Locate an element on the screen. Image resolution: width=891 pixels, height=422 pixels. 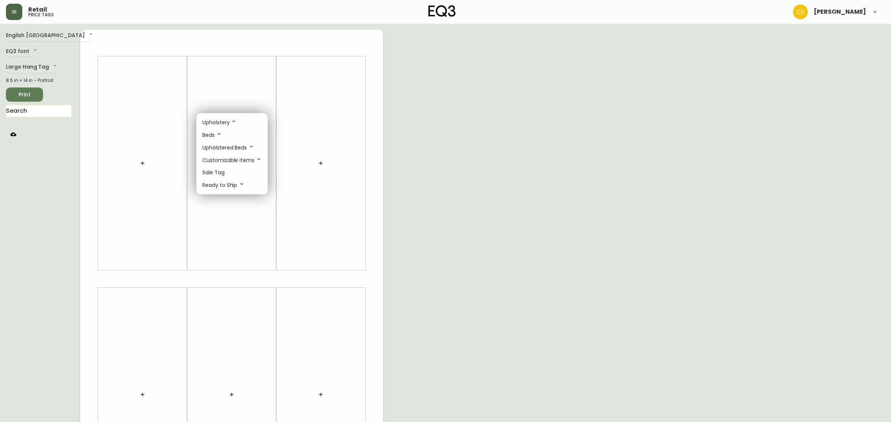
p: Upholstery is located at coordinates (219, 123).